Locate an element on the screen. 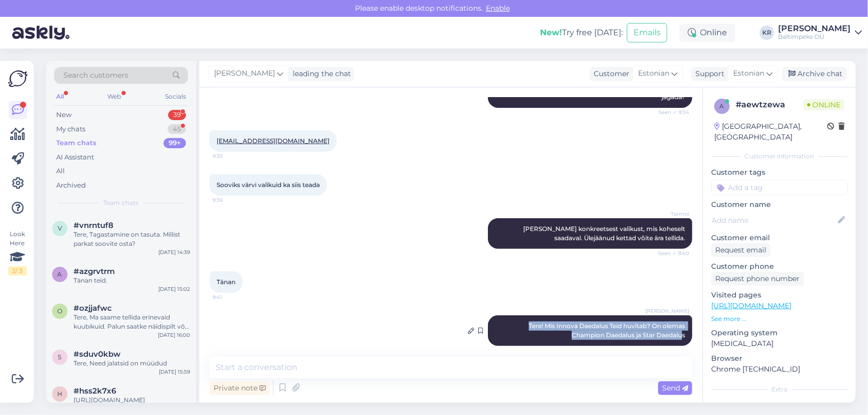 This screenshot has height=415, width=868. div: Customer information is located at coordinates (779, 156).